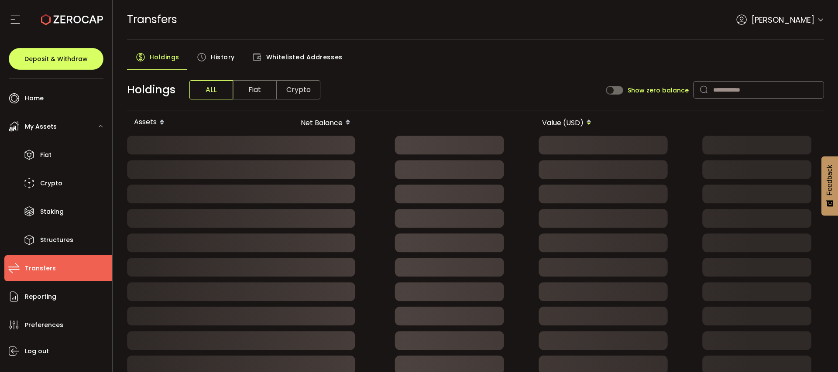  Describe the element at coordinates (52, 212) in the screenshot. I see `span: Staking` at that location.